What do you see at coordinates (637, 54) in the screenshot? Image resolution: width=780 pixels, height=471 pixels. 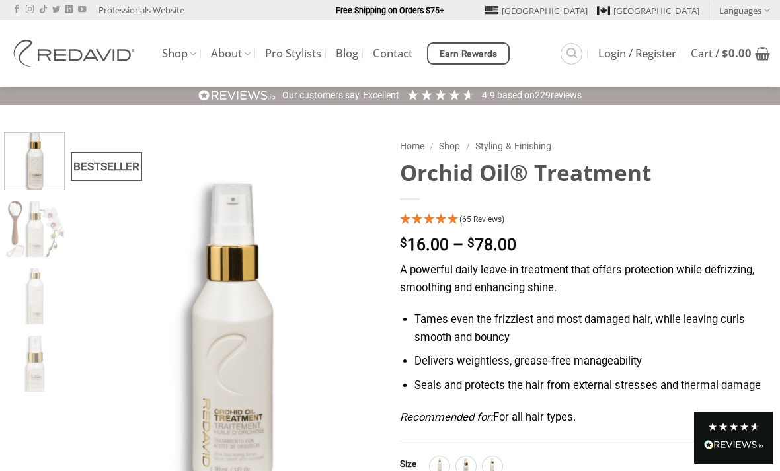 I see `a: Login / Register` at bounding box center [637, 54].